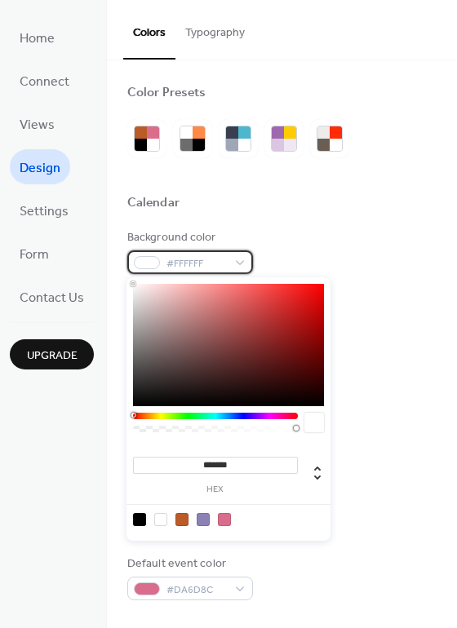 Image resolution: width=457 pixels, height=628 pixels. What do you see at coordinates (166, 93) in the screenshot?
I see `div: Color Presets` at bounding box center [166, 93].